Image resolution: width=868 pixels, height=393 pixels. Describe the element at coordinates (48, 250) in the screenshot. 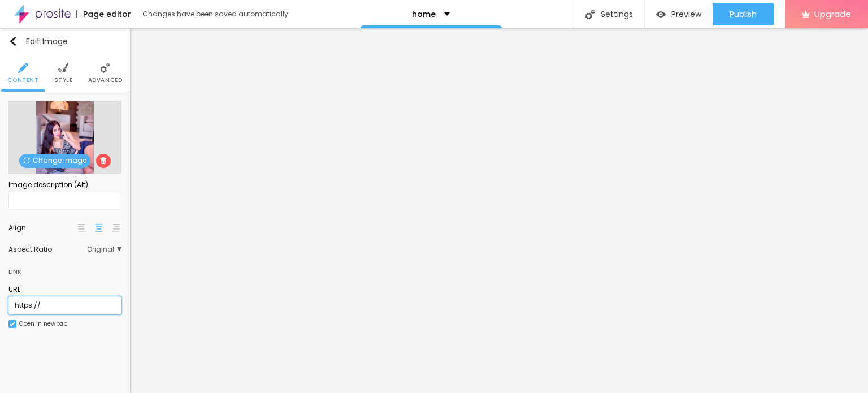

I see `div: Aspect Ratio` at that location.